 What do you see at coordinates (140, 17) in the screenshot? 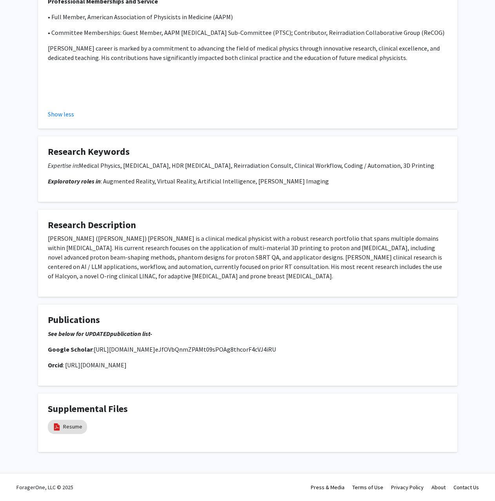
I see `span: • Full Member, American Association of Physicists in Medicine (AAPM)` at bounding box center [140, 17].